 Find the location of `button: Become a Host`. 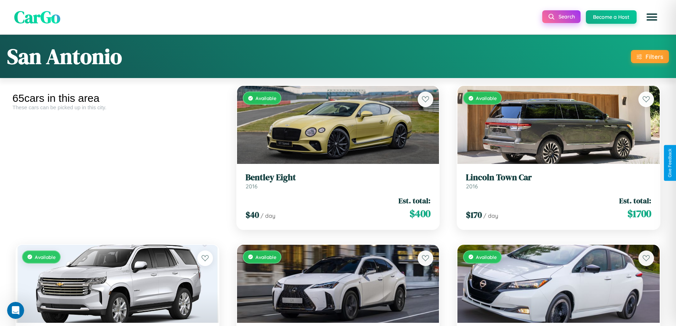

button: Become a Host is located at coordinates (611, 17).